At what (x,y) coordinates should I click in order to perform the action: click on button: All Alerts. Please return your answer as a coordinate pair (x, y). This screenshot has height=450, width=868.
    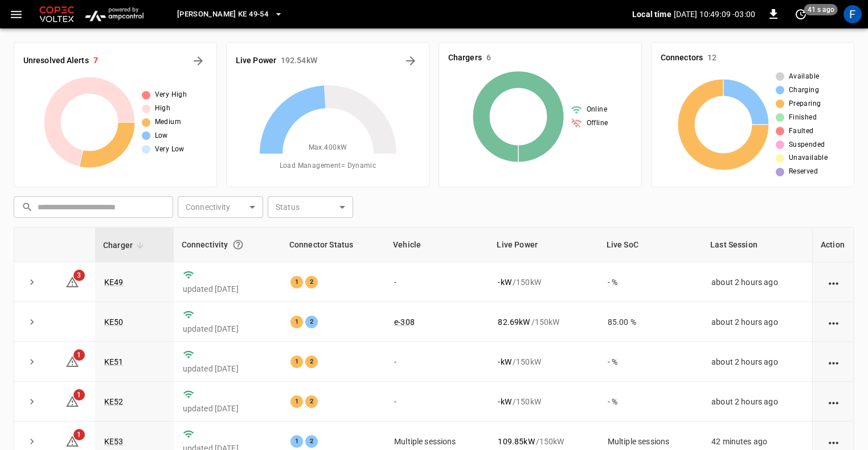
    Looking at the image, I should click on (198, 60).